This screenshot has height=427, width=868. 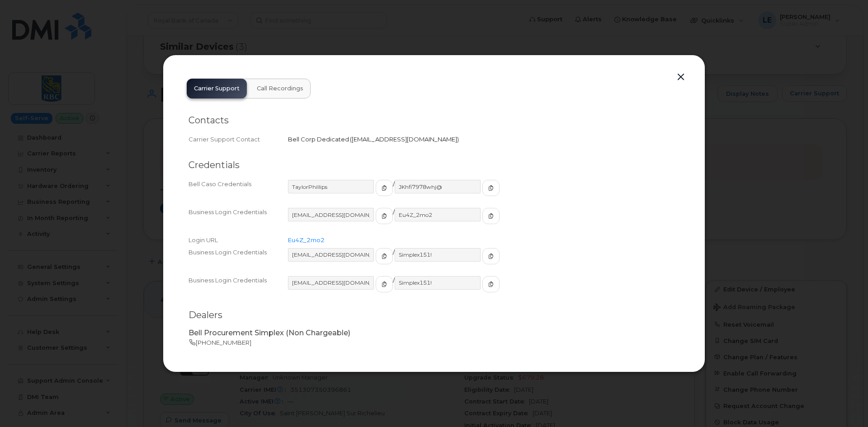 I want to click on span: Bell Corp Dedicated, so click(x=318, y=139).